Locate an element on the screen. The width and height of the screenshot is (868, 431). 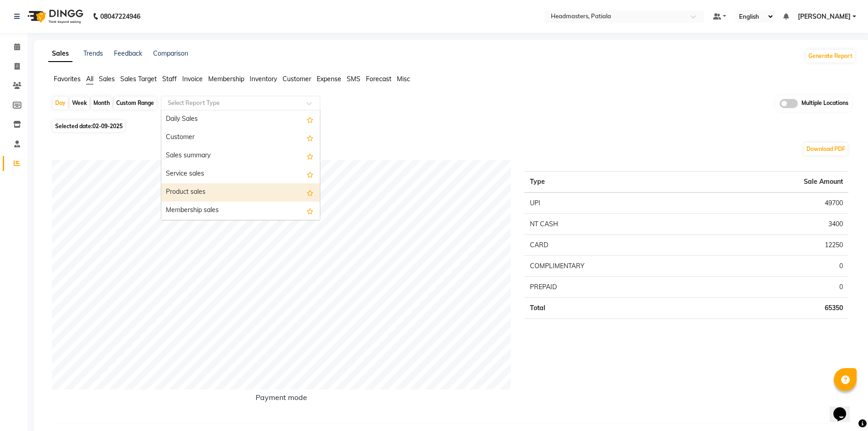
td: PREPAID is located at coordinates (616, 287).